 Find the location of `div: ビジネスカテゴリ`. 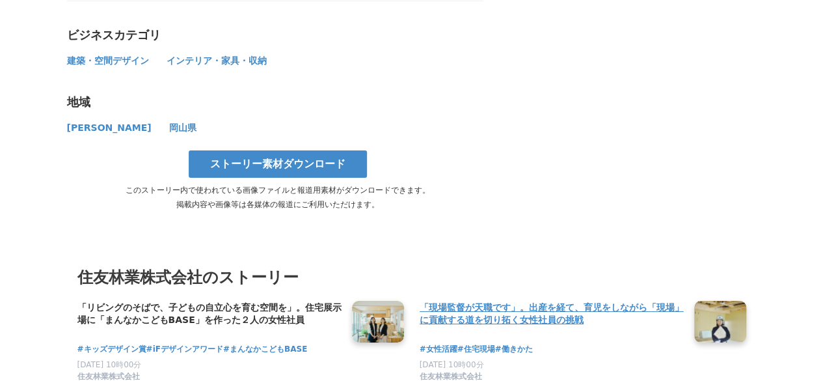

div: ビジネスカテゴリ is located at coordinates (275, 35).